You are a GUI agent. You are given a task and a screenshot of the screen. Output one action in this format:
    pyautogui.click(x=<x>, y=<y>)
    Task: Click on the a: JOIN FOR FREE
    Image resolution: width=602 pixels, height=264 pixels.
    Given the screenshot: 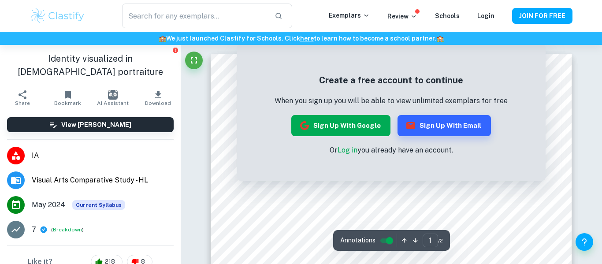 What is the action you would take?
    pyautogui.click(x=542, y=16)
    